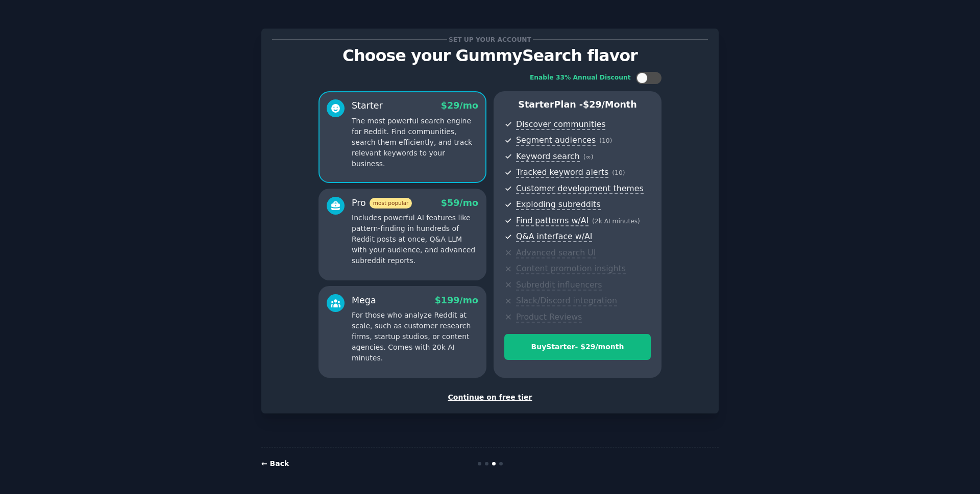 This screenshot has height=494, width=980. What do you see at coordinates (556, 140) in the screenshot?
I see `span: Segment audiences` at bounding box center [556, 140].